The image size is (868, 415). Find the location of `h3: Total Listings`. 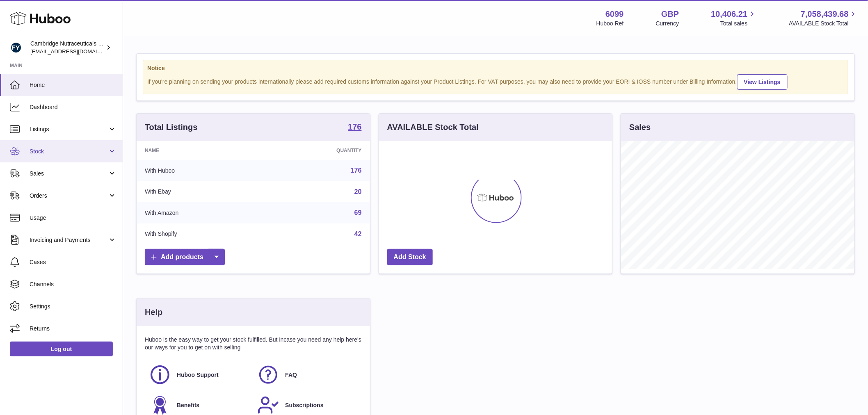

h3: Total Listings is located at coordinates (171, 127).